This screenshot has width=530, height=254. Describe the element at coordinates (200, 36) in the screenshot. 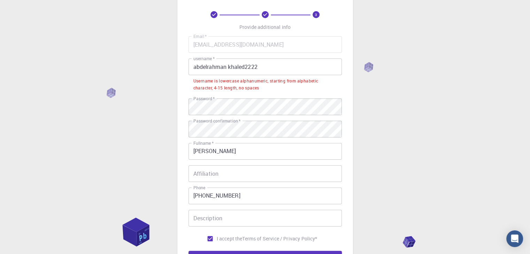

I see `label: Email` at that location.